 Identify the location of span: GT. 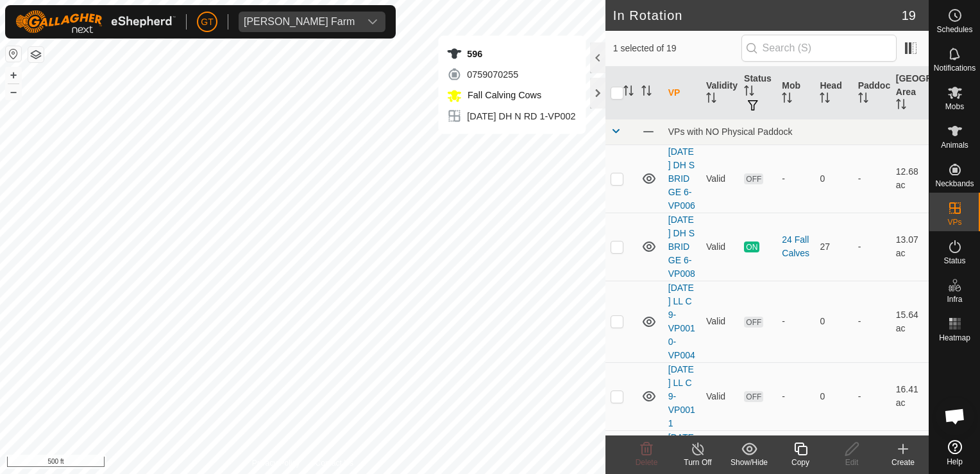
(207, 22).